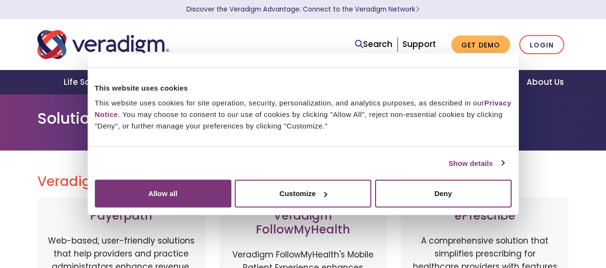 This screenshot has height=268, width=606. Describe the element at coordinates (103, 45) in the screenshot. I see `a: Veradigm logo` at that location.